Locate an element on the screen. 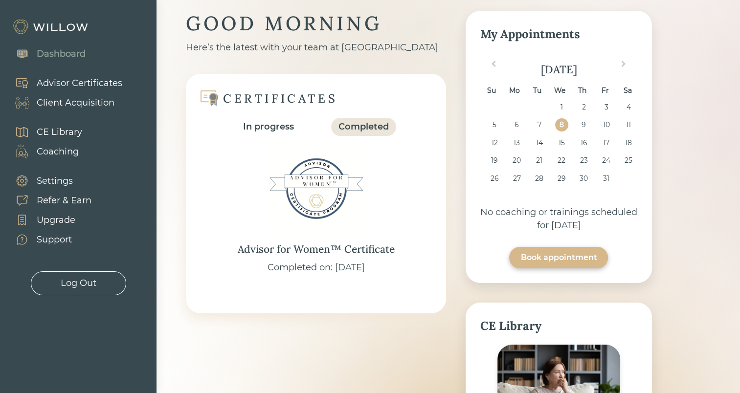 The height and width of the screenshot is (393, 740). div: Book appointment is located at coordinates (559, 258).